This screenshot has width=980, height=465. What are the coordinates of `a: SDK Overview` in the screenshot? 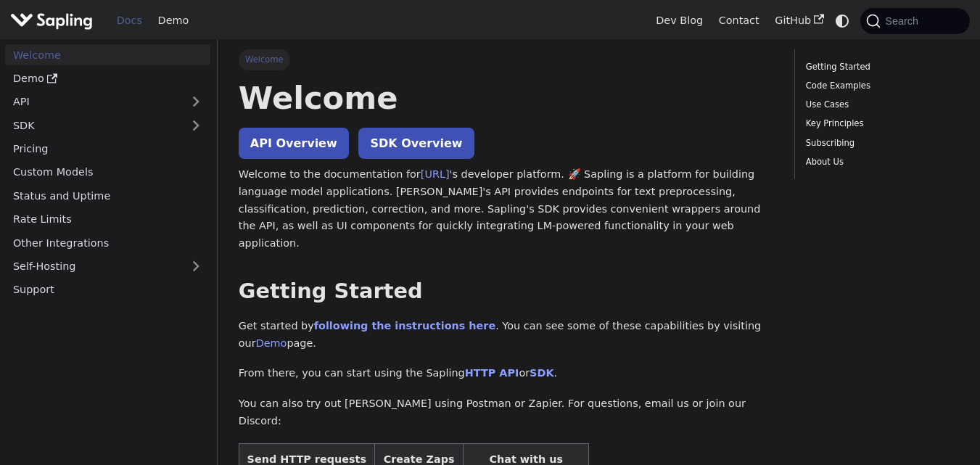 It's located at (415, 143).